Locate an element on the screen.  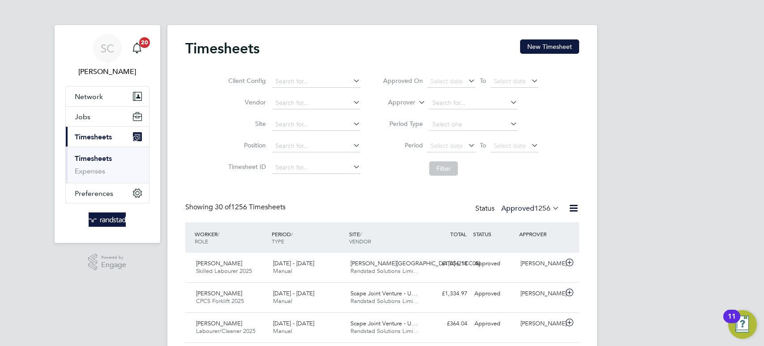
label: Site is located at coordinates (246, 124).